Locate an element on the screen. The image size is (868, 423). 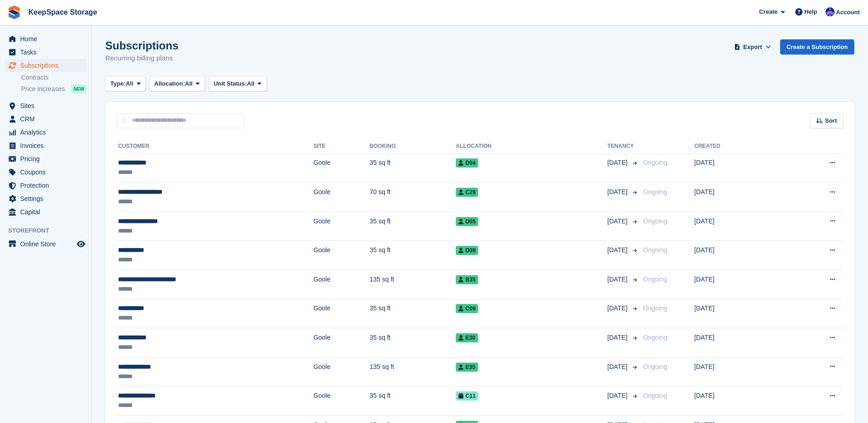
button: Allocation: All is located at coordinates (177, 84).